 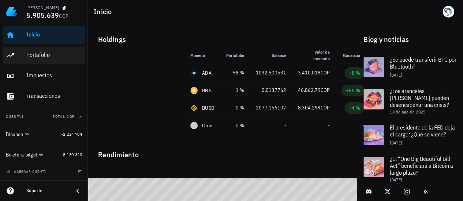 What do you see at coordinates (421, 166) in the screenshot?
I see `span: ¿El “One Big Beautiful Bill Act” beneficiará a Bitcoin a largo plazo?` at bounding box center [421, 166].